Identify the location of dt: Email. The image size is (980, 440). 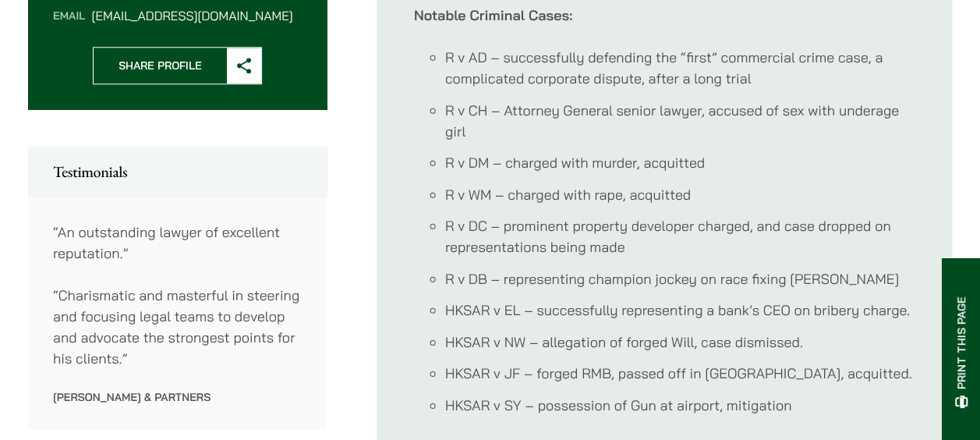
(69, 15).